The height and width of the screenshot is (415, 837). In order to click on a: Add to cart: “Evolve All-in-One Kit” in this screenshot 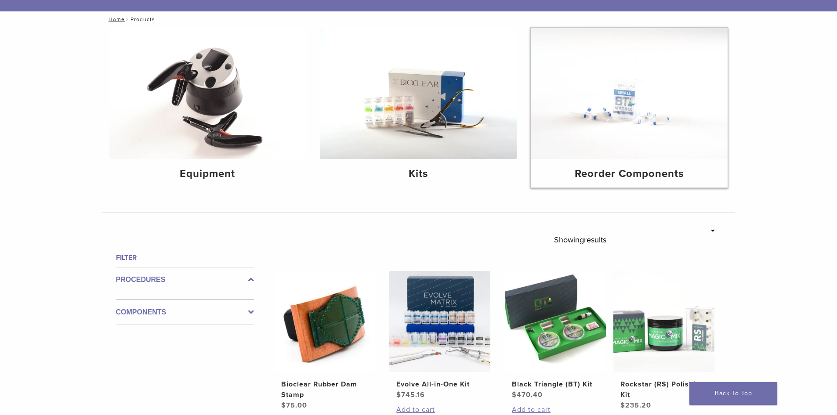, I will do `click(440, 410)`.